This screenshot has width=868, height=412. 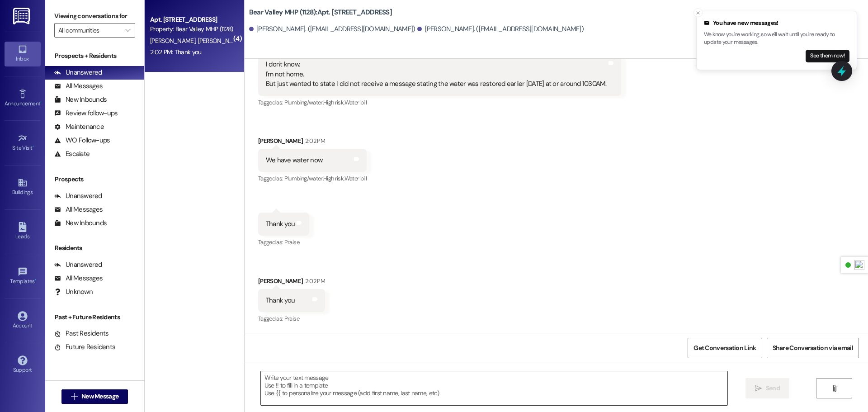 I want to click on div: Prospects, so click(x=94, y=179).